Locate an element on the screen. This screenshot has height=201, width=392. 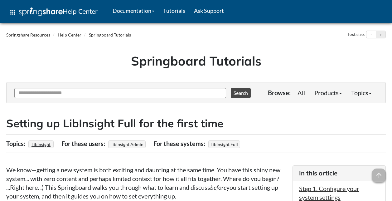
a: arrow_upward is located at coordinates (379, 173).